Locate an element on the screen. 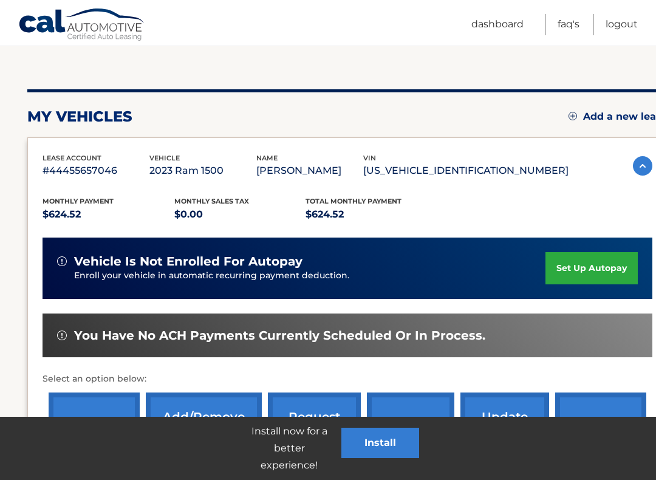  span: vehicle is not enrolled for autopay is located at coordinates (188, 261).